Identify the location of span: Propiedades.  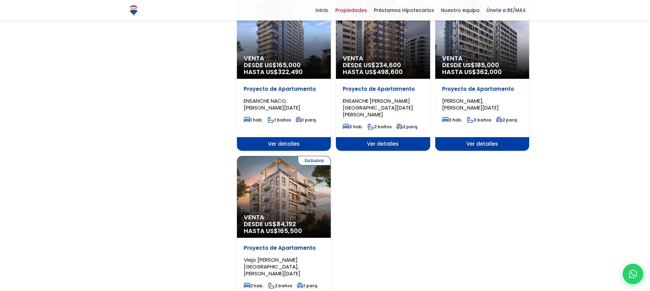
(351, 10).